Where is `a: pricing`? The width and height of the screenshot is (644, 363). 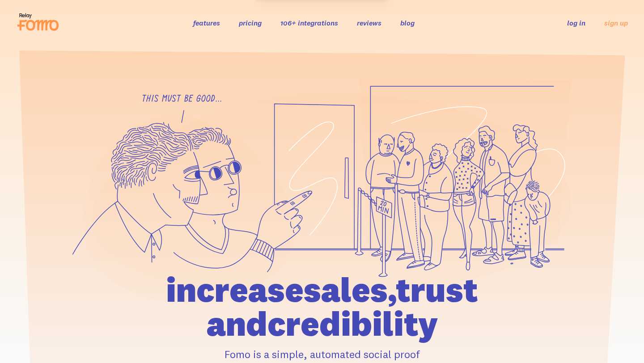
a: pricing is located at coordinates (250, 23).